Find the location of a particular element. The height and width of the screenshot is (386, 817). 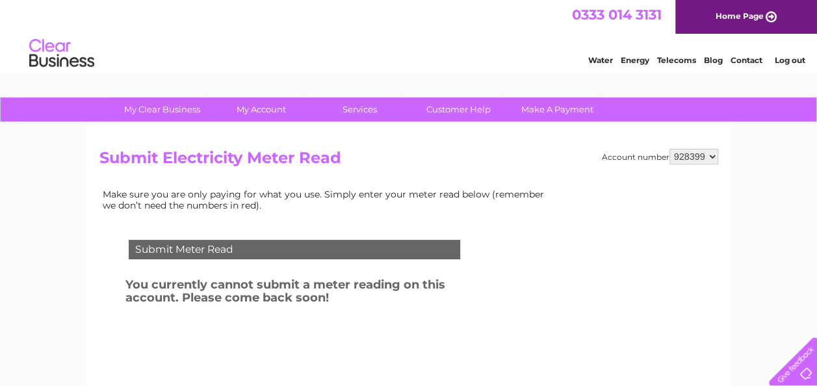

div: Submit Meter Read is located at coordinates (295, 250).